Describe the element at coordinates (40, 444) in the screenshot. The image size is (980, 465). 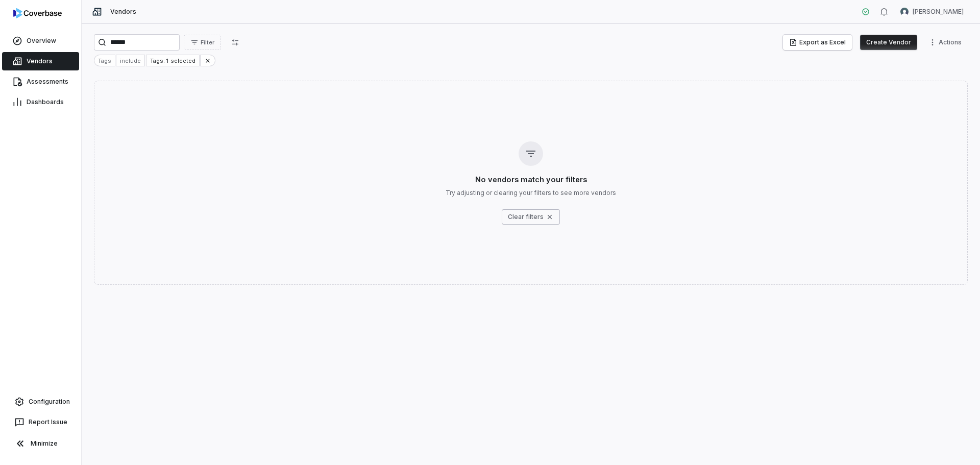
I see `button: Minimize` at that location.